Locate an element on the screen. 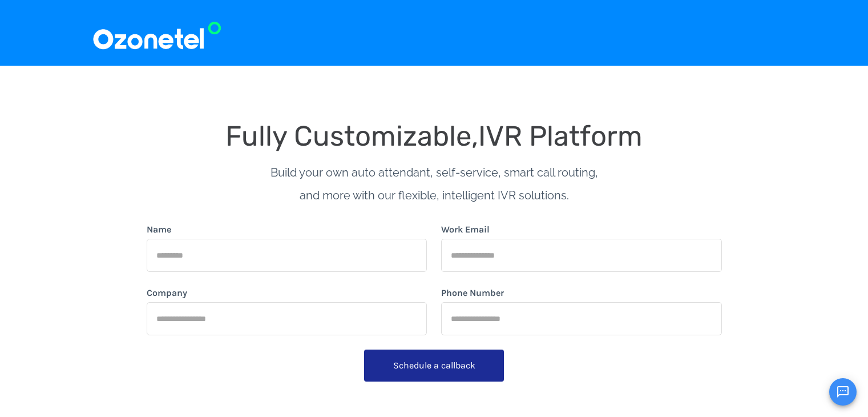 This screenshot has height=417, width=868. form: form is located at coordinates (434, 309).